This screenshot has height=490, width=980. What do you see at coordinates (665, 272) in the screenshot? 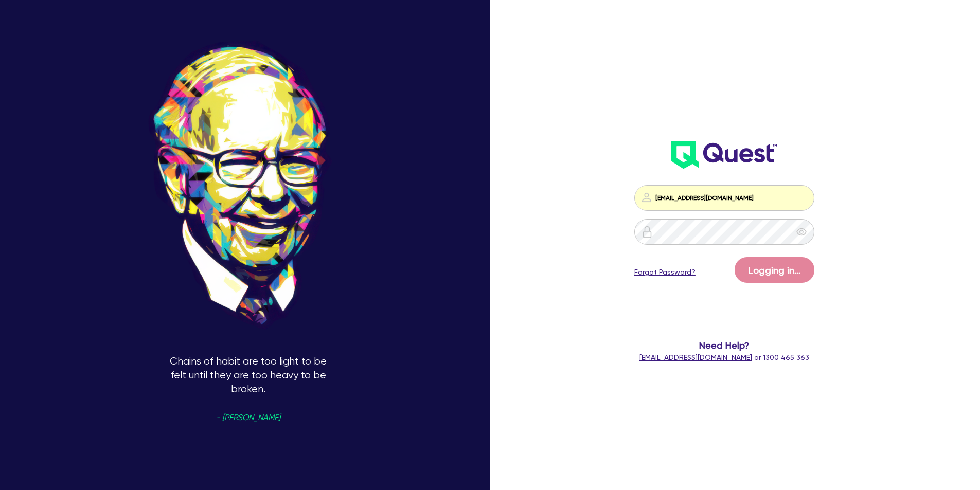
I see `a: Forgot Password?` at bounding box center [665, 272].